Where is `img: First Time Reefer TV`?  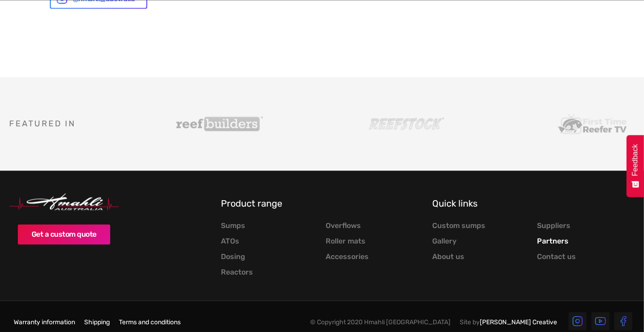 img: First Time Reefer TV is located at coordinates (591, 123).